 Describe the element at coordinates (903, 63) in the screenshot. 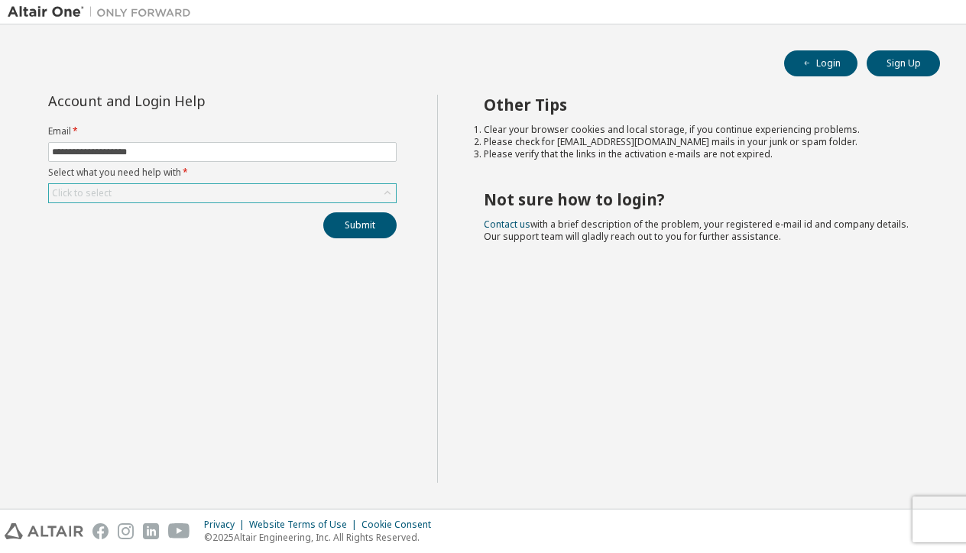

I see `button: Sign Up` at that location.